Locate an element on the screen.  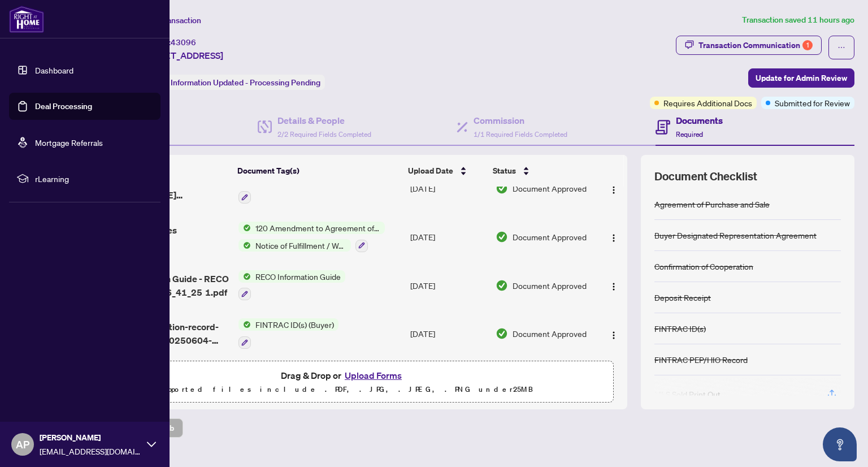
button: Status Icon120 Amendment to Agreement of Purchase and SaleStatus IconNotice of Fulfillment / Waiver is located at coordinates (311, 237).